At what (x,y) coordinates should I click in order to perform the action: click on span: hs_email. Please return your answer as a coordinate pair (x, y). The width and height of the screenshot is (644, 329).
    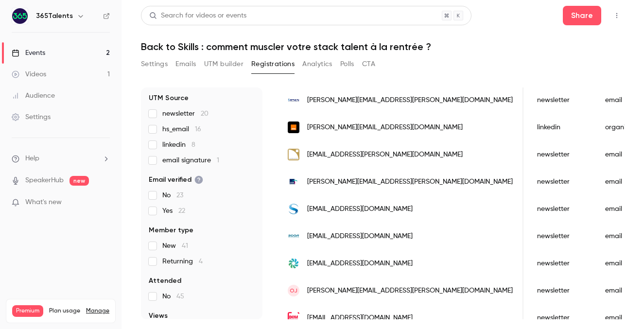
    Looking at the image, I should click on (181, 129).